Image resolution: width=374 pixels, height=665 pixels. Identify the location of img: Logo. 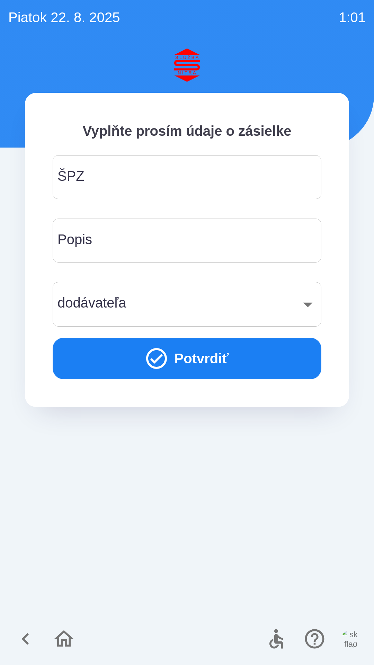
(187, 65).